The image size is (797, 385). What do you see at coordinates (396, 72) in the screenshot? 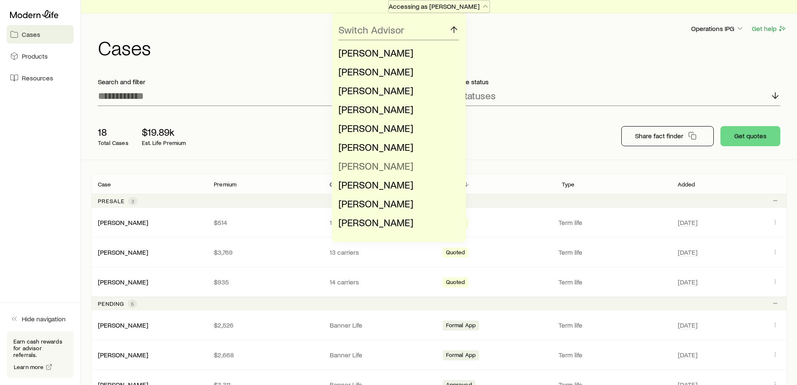
I see `li: William DeMar` at bounding box center [396, 72].